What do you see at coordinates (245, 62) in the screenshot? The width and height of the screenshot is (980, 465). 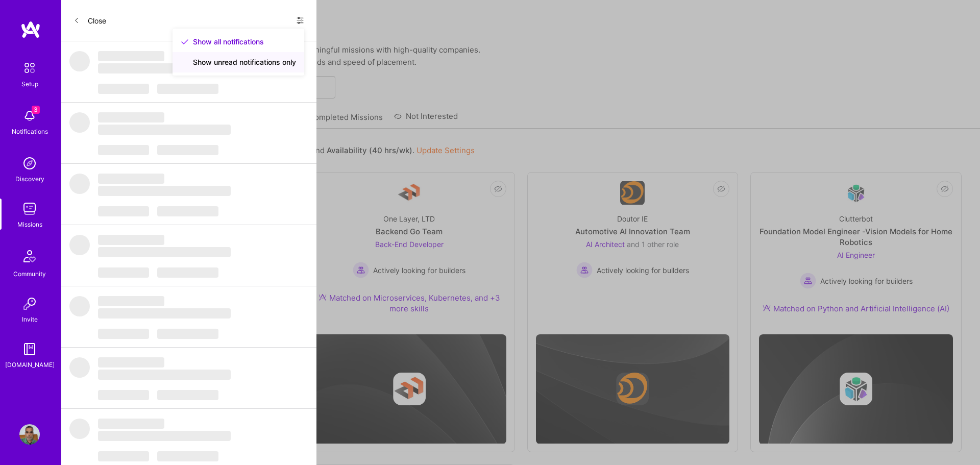 I see `span: Show unread notifications only` at bounding box center [245, 62].